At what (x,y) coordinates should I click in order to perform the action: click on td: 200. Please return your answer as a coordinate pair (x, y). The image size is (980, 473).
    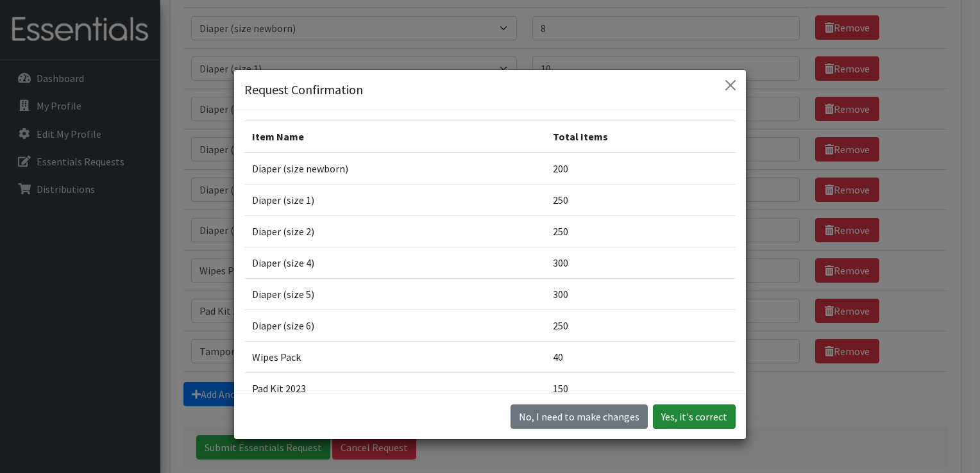
    Looking at the image, I should click on (640, 169).